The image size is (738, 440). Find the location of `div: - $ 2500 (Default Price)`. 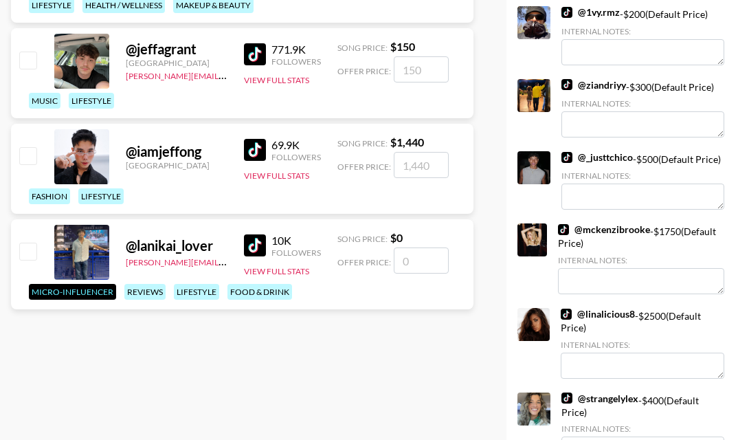

div: - $ 2500 (Default Price) is located at coordinates (643, 343).